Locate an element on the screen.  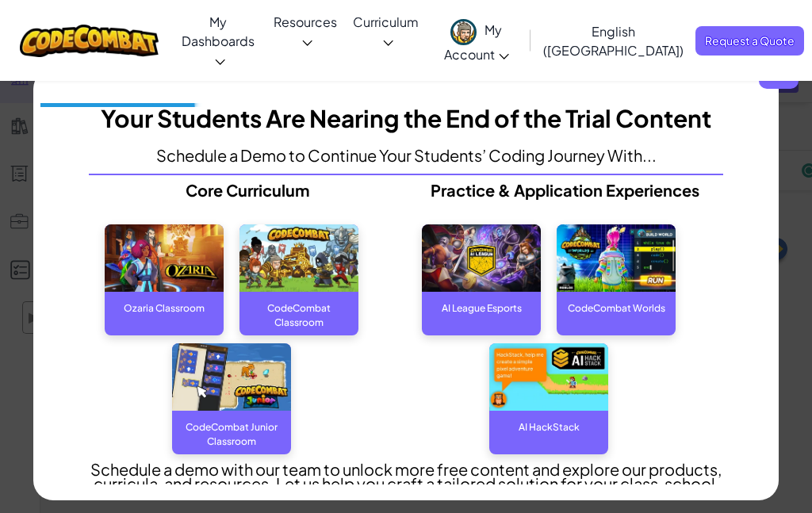
a: My Account is located at coordinates (476, 41).